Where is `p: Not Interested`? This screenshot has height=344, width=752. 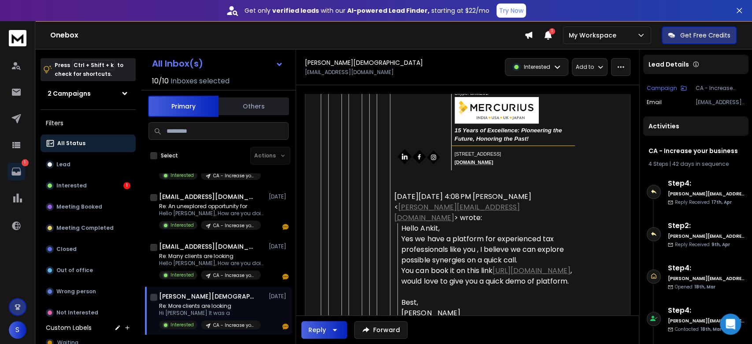
p: Not Interested is located at coordinates (77, 312).